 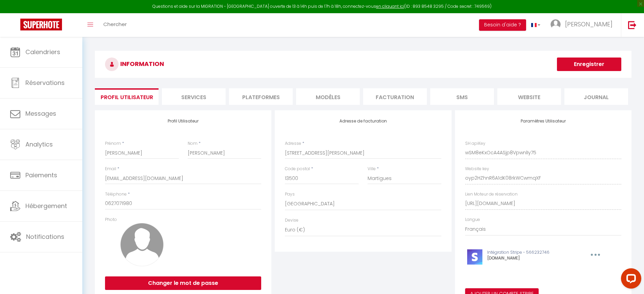 I want to click on li: Journal, so click(x=596, y=97).